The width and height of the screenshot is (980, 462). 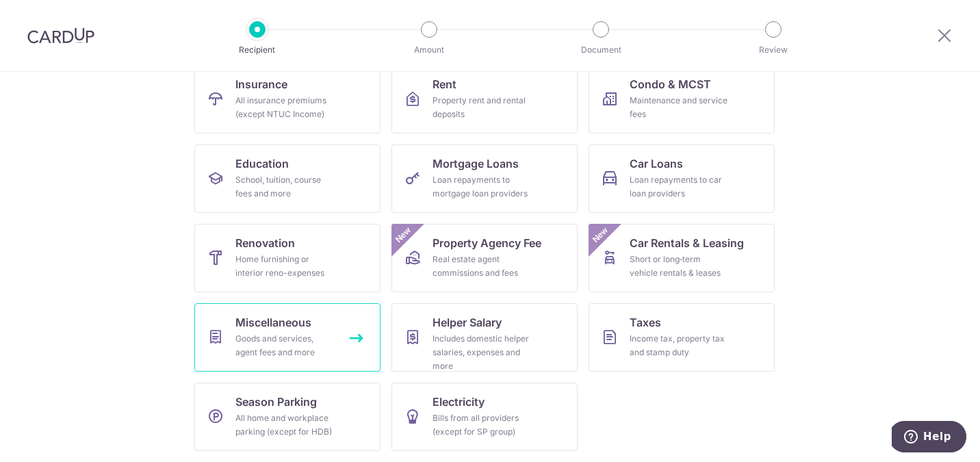 What do you see at coordinates (288, 99) in the screenshot?
I see `a: InsuranceAll insurance premiums (except NTUC Income)` at bounding box center [288, 99].